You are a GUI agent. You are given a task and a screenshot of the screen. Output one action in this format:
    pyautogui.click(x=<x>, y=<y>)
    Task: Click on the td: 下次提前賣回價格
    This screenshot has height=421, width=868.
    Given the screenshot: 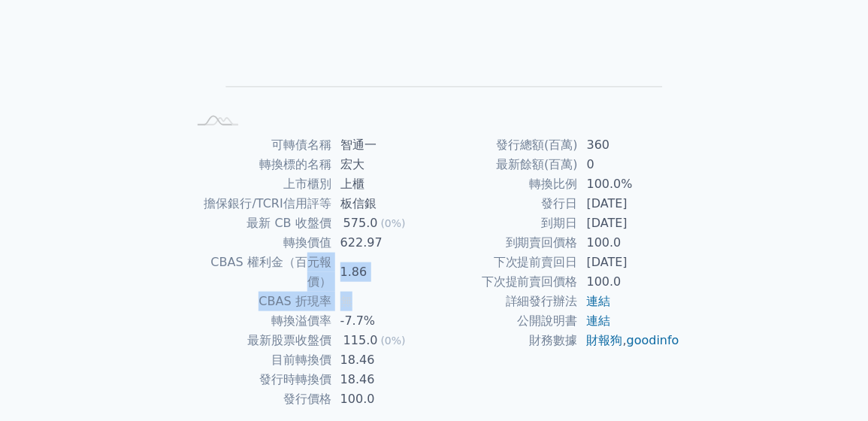 What is the action you would take?
    pyautogui.click(x=506, y=282)
    